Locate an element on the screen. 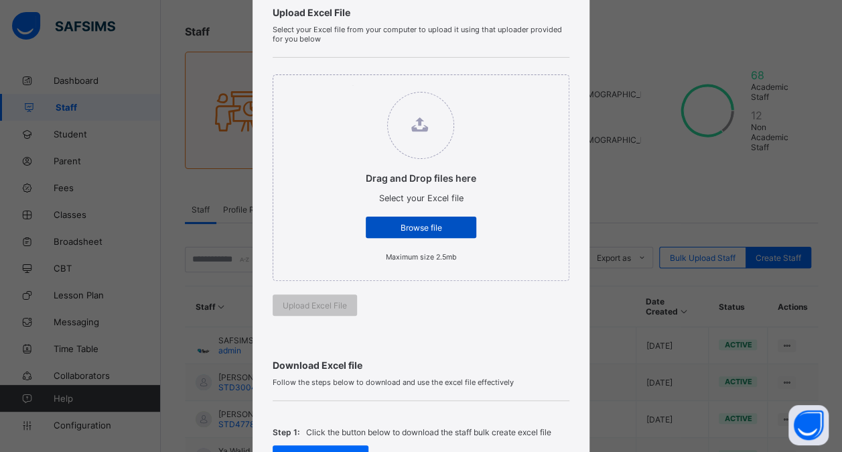 The image size is (842, 452). span: Select your Excel file is located at coordinates (421, 198).